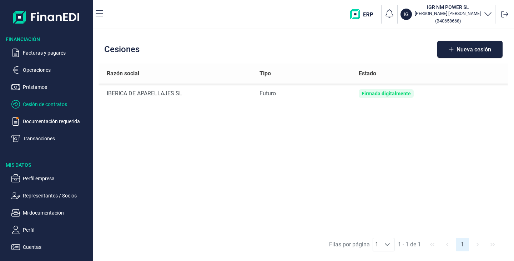  What do you see at coordinates (474, 49) in the screenshot?
I see `span: Nueva cesión` at bounding box center [474, 49].